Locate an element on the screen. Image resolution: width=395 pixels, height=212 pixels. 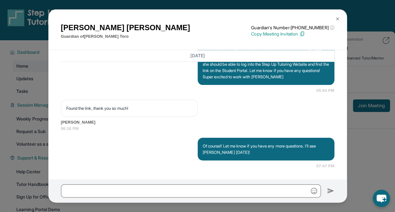
span: 05:04 PM is located at coordinates (325, 91).